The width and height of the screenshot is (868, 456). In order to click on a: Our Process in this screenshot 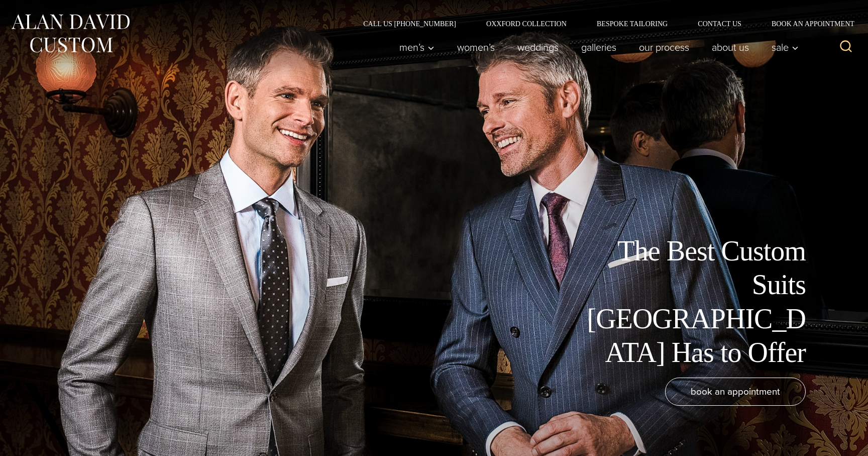, I will do `click(664, 47)`.